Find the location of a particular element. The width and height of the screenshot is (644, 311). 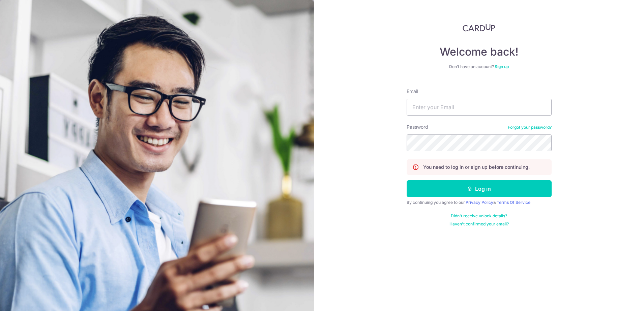

a: Sign up is located at coordinates (502, 66).